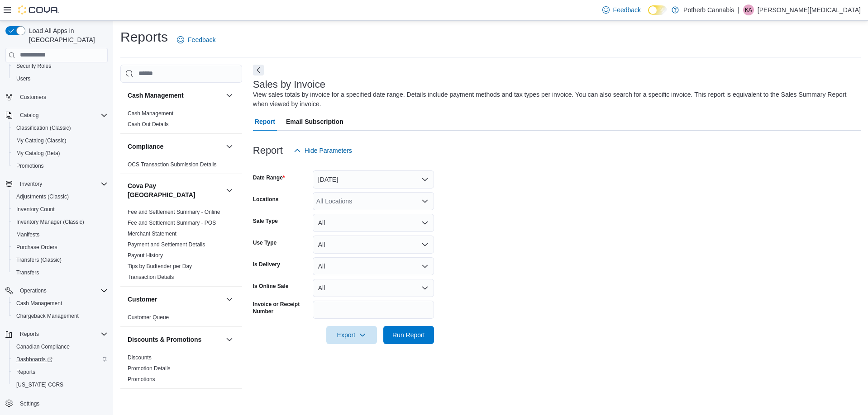 The image size is (868, 415). Describe the element at coordinates (749, 10) in the screenshot. I see `div: Kareem Areola` at that location.